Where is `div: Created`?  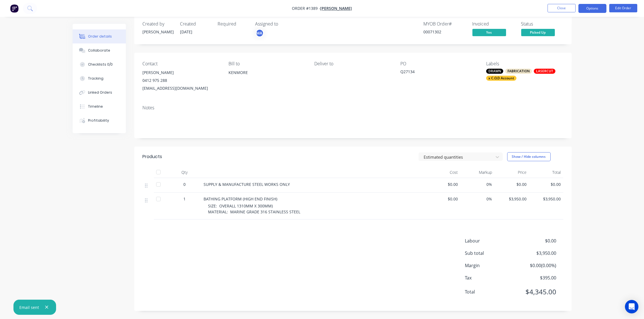
div: Created is located at coordinates (196, 24).